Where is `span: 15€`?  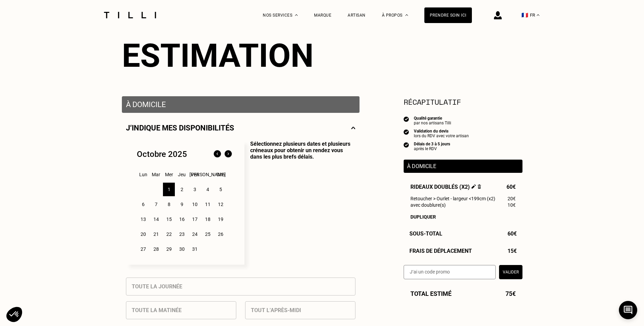 span: 15€ is located at coordinates (512, 251).